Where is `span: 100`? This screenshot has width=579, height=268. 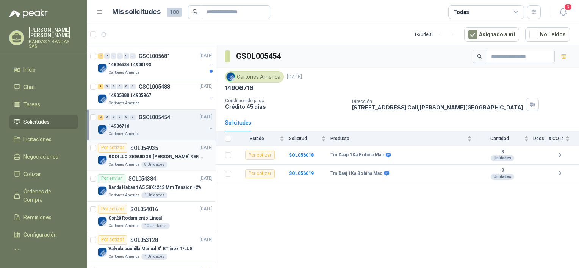
span: 100 is located at coordinates (174, 12).